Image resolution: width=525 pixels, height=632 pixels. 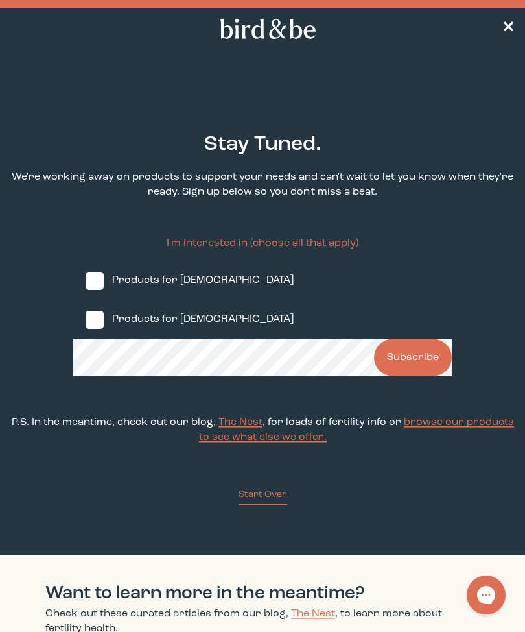 I want to click on h2: Want to learn more in the meantime?, so click(x=263, y=593).